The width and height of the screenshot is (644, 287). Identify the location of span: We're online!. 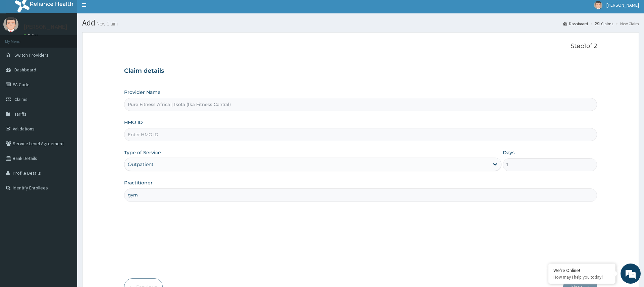
(66, 118).